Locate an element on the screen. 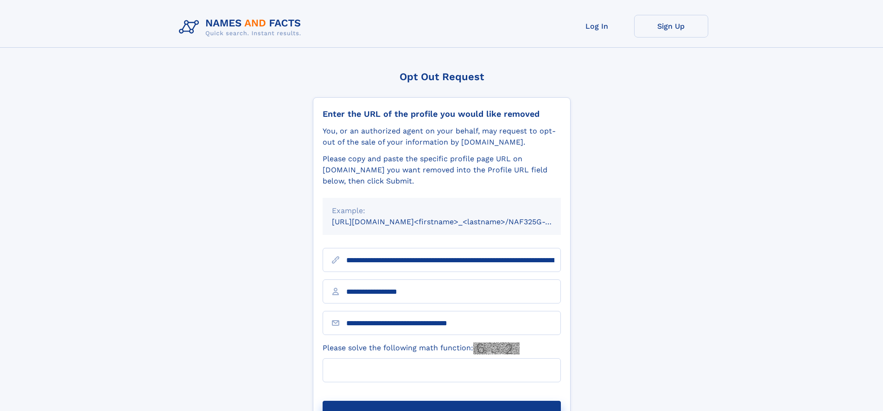 The image size is (883, 411). img: Logo Names and Facts is located at coordinates (242, 27).